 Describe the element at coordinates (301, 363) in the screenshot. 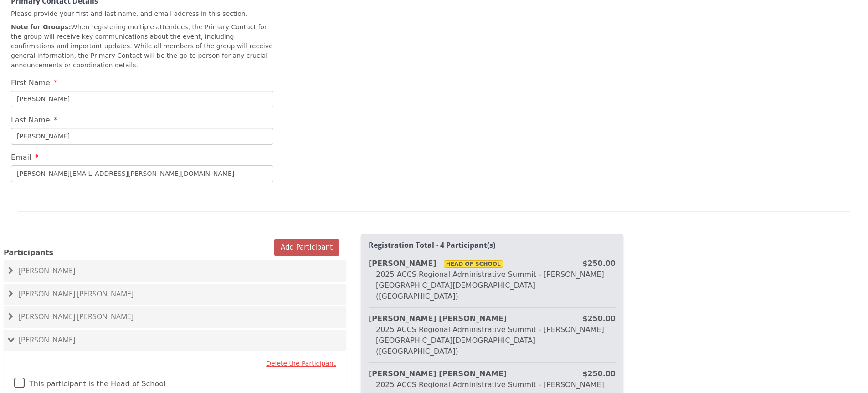

I see `button: Delete the Participant` at that location.